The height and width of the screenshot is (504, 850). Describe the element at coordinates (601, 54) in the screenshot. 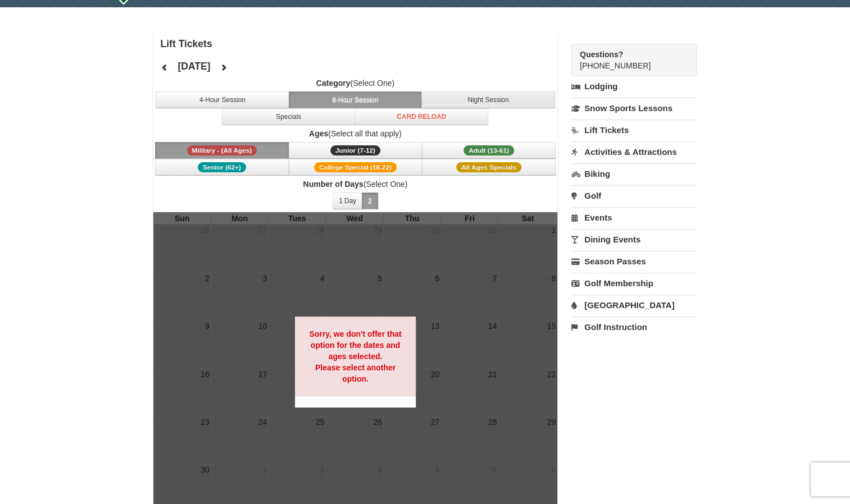

I see `strong: Questions?` at that location.